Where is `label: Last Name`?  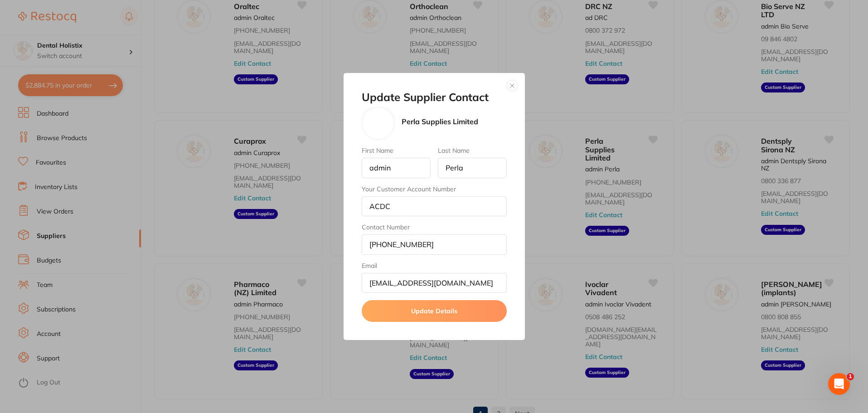
label: Last Name is located at coordinates (472, 150).